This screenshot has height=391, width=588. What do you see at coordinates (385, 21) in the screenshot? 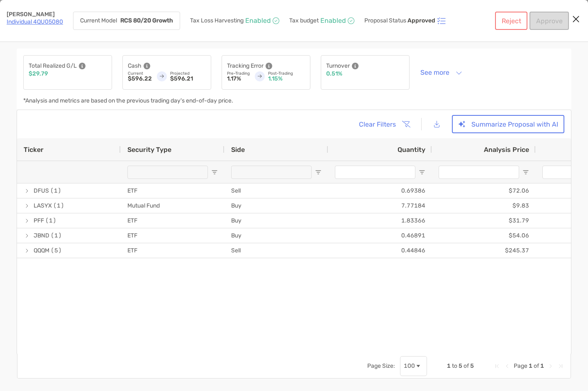
I see `p: Proposal Status` at bounding box center [385, 21].